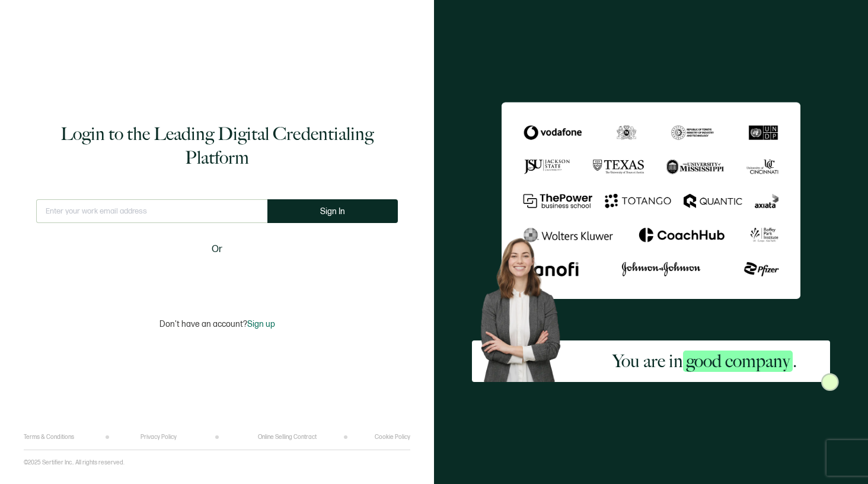  Describe the element at coordinates (829, 382) in the screenshot. I see `img: Sertifier Login` at that location.